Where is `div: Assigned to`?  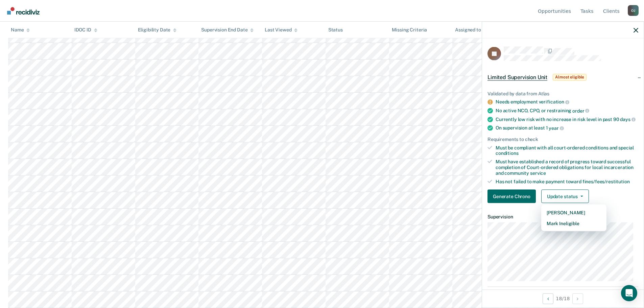 div: Assigned to is located at coordinates (471, 29).